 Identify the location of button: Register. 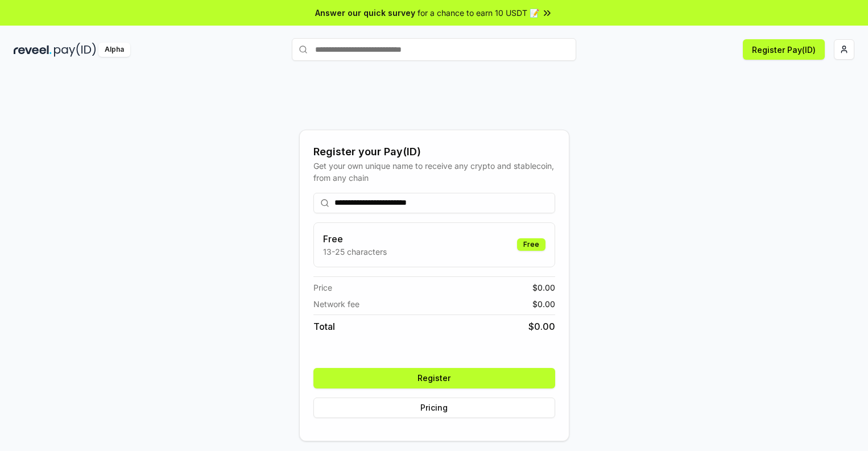
(434, 379).